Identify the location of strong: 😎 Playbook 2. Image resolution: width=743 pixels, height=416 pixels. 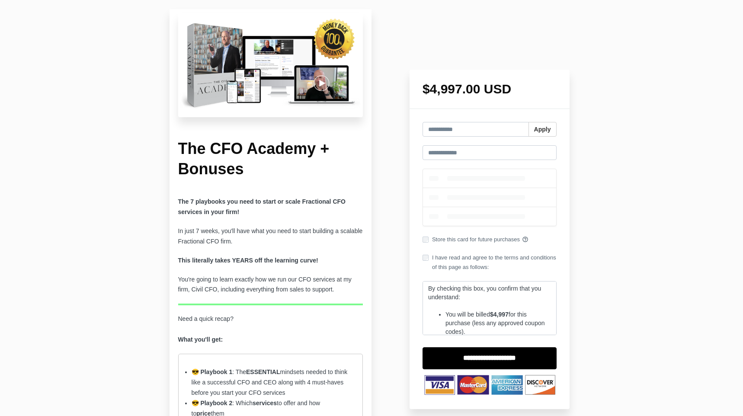
(212, 403).